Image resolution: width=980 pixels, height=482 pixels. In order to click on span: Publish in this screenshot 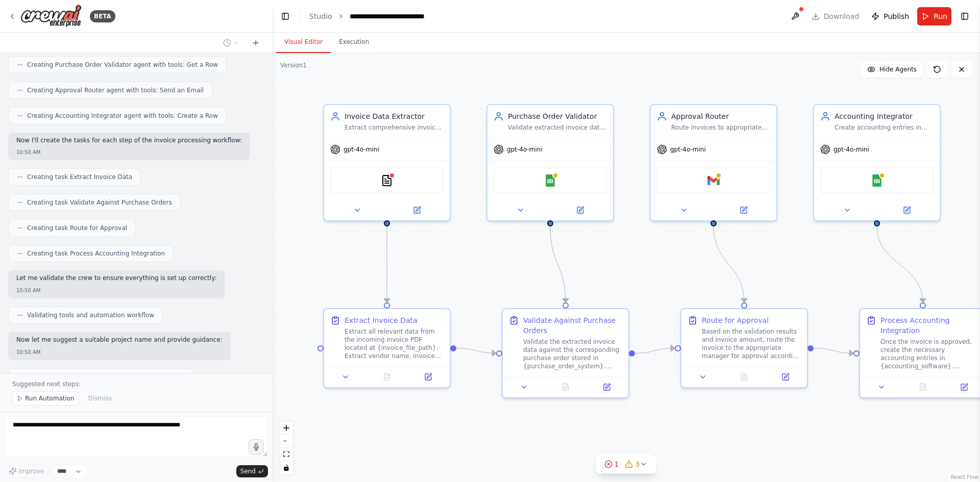, I will do `click(896, 16)`.